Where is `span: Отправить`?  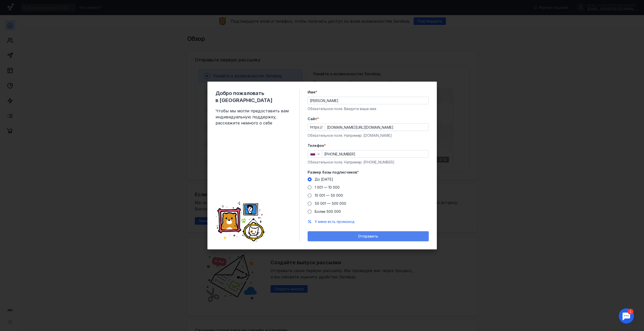 span: Отправить is located at coordinates (368, 237).